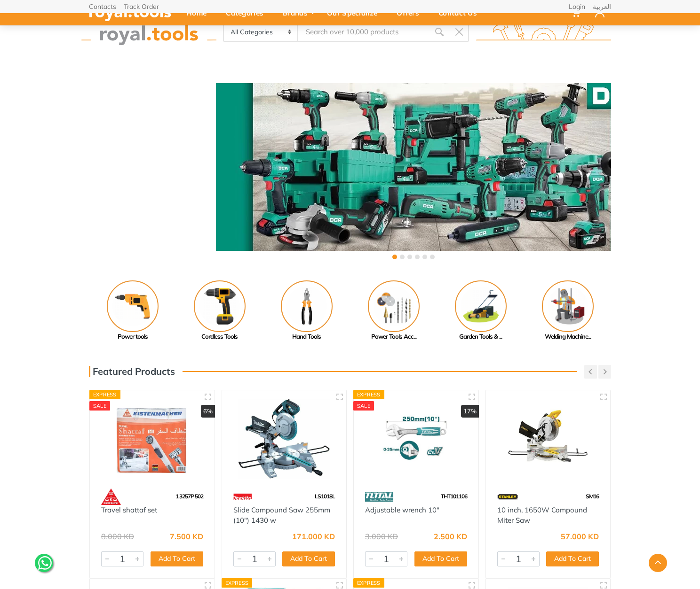  Describe the element at coordinates (542, 516) in the screenshot. I see `a: 10 inch, 1650W Compound Miter Saw` at that location.